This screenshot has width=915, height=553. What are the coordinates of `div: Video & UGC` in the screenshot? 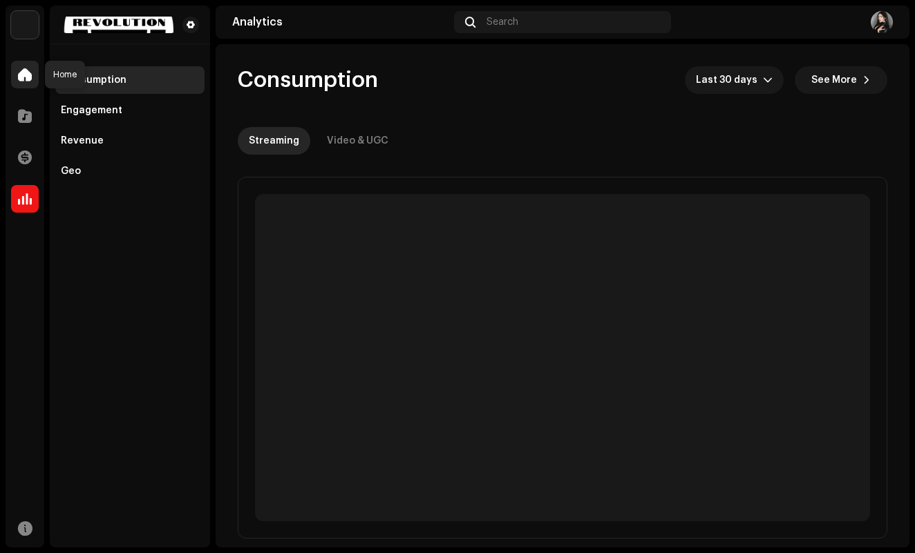 It's located at (357, 141).